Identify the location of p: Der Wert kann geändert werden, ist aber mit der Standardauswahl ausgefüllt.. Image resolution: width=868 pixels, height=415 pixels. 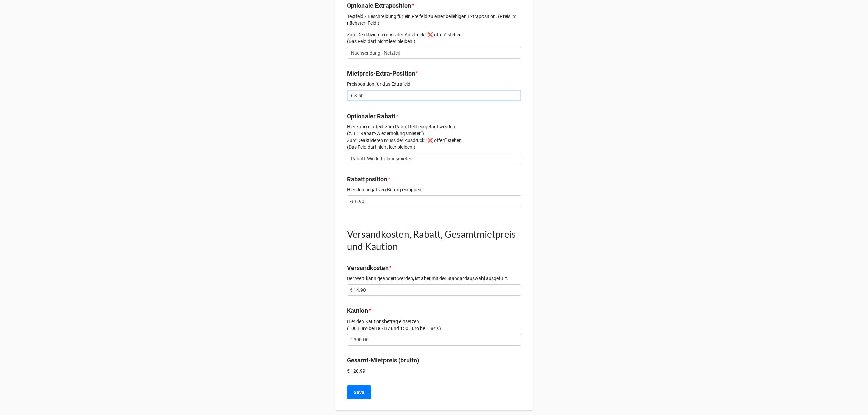
(434, 278).